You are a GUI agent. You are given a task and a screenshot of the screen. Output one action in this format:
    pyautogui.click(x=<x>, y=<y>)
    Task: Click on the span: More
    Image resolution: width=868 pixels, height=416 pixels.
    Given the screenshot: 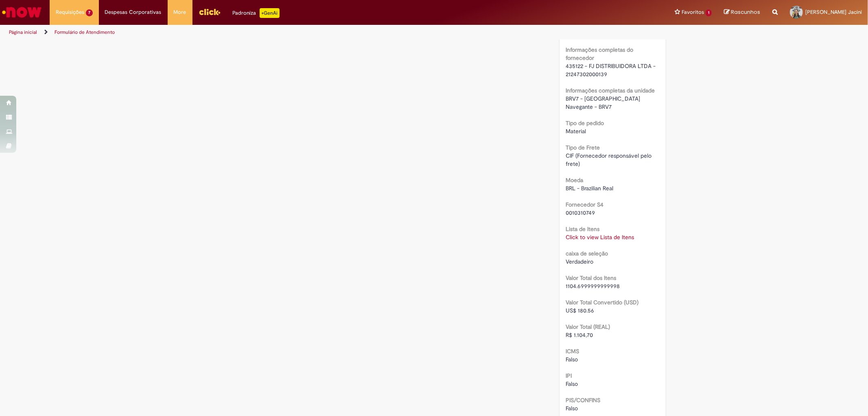 What is the action you would take?
    pyautogui.click(x=180, y=12)
    